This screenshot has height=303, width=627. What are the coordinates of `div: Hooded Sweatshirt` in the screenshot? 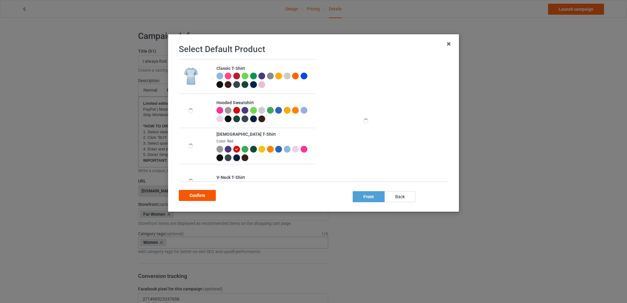 It's located at (264, 103).